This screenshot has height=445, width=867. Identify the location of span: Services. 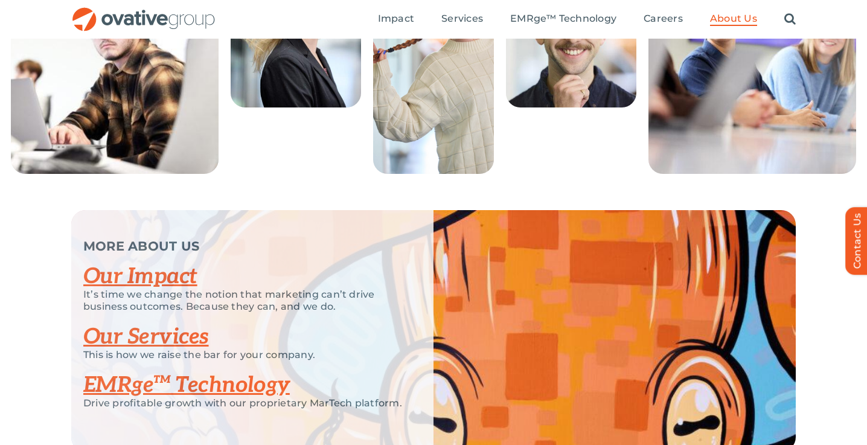
(462, 19).